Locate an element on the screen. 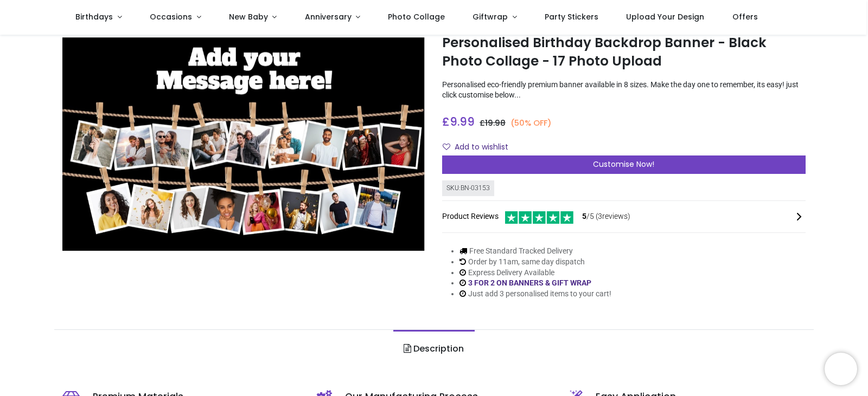  span: New Baby is located at coordinates (248, 17).